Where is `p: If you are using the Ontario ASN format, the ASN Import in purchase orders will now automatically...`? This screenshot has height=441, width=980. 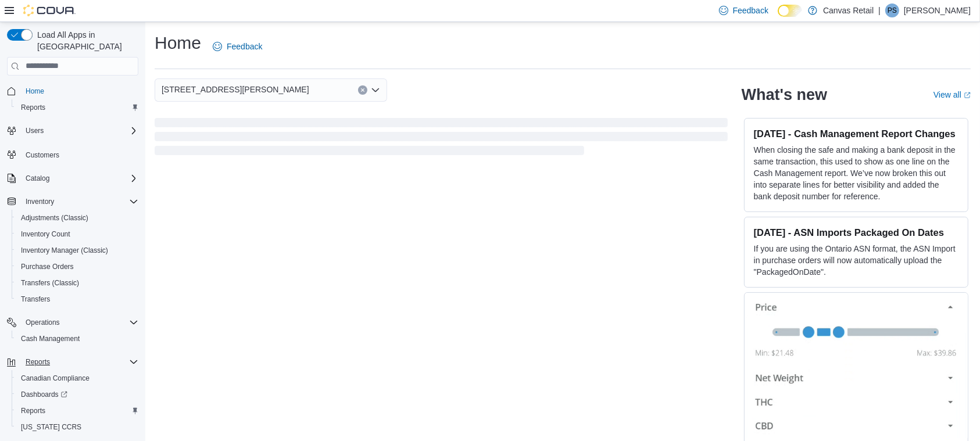
p: If you are using the Ontario ASN format, the ASN Import in purchase orders will now automatically... is located at coordinates (857, 260).